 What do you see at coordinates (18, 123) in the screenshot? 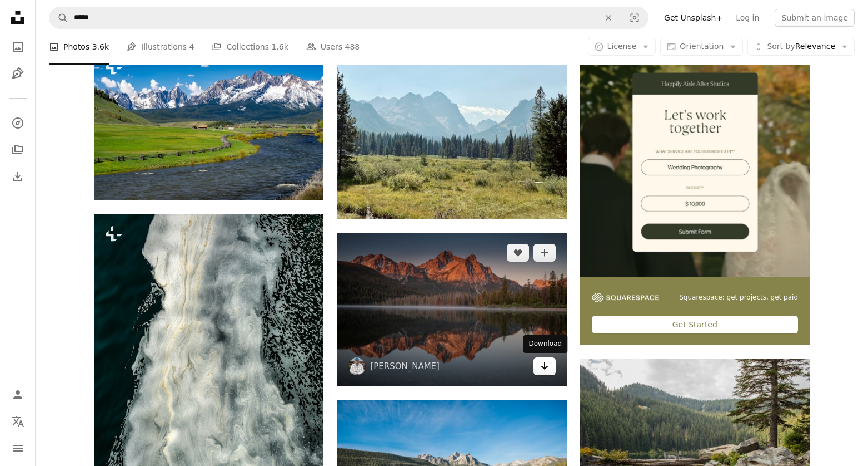
I see `a: Explore` at bounding box center [18, 123].